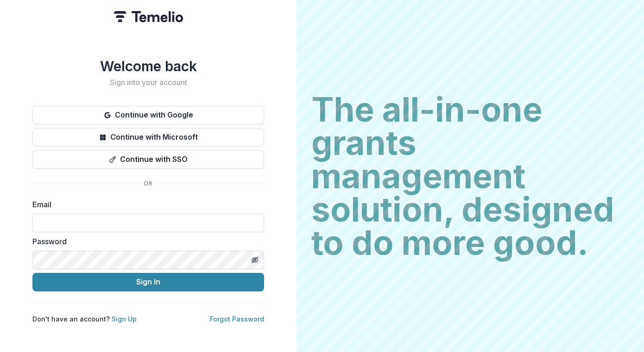  Describe the element at coordinates (148, 160) in the screenshot. I see `button: Continue with SSO` at that location.